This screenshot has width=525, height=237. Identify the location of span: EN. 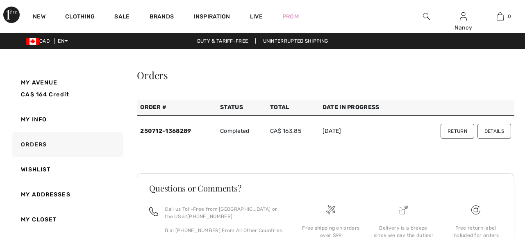
(63, 41).